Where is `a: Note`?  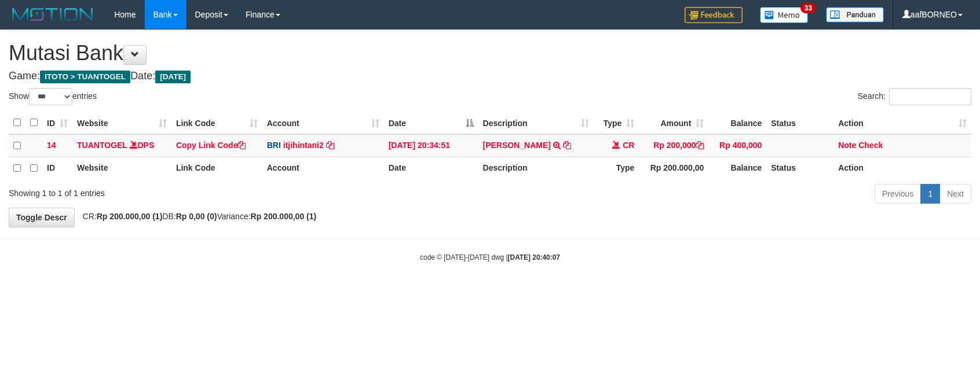
a: Note is located at coordinates (846, 145).